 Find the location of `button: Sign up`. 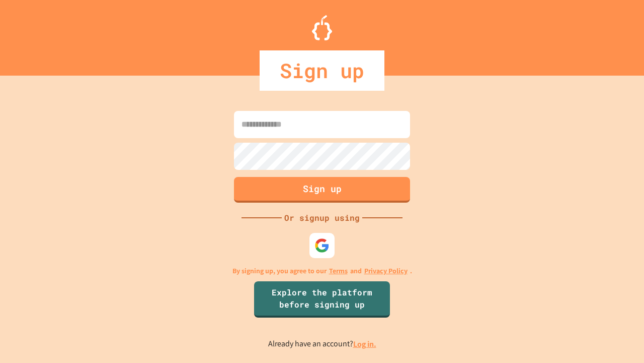

button: Sign up is located at coordinates (322, 189).